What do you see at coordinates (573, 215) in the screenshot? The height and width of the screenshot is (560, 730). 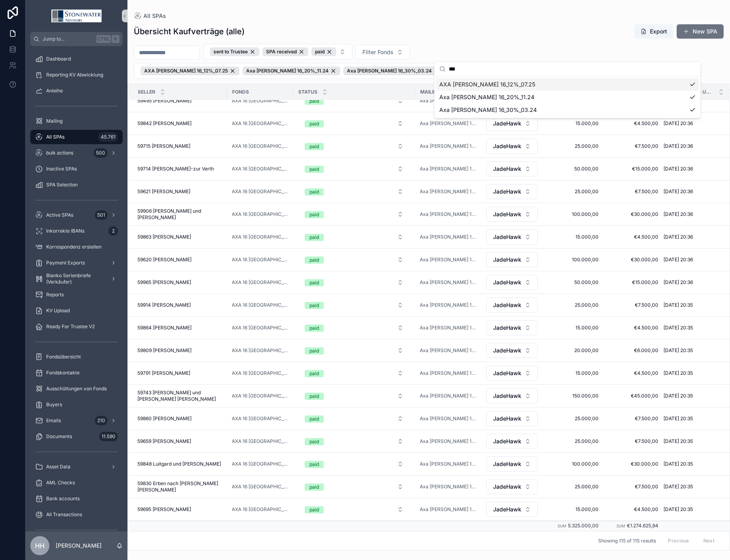 I see `span: 100.000,00` at bounding box center [573, 215].